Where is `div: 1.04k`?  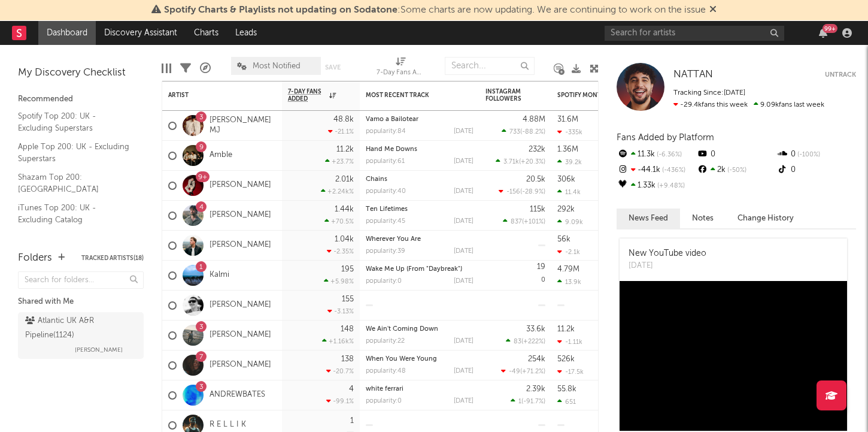 div: 1.04k is located at coordinates (345, 239).